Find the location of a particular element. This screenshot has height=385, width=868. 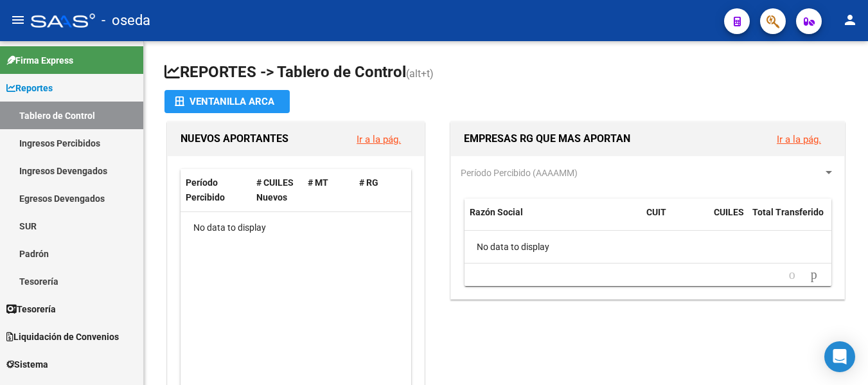

datatable-header-cell: # RG is located at coordinates (380, 191).